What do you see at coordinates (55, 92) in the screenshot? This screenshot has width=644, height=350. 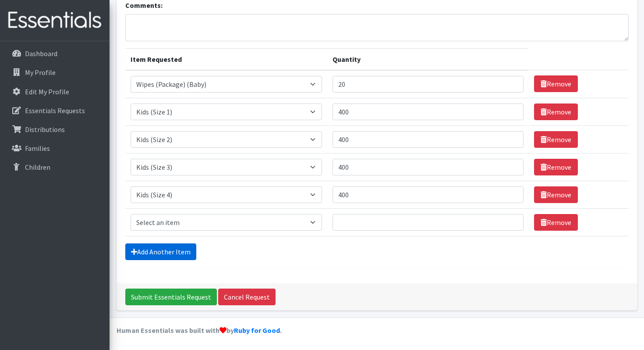 I see `a: Edit My Profile` at bounding box center [55, 92].